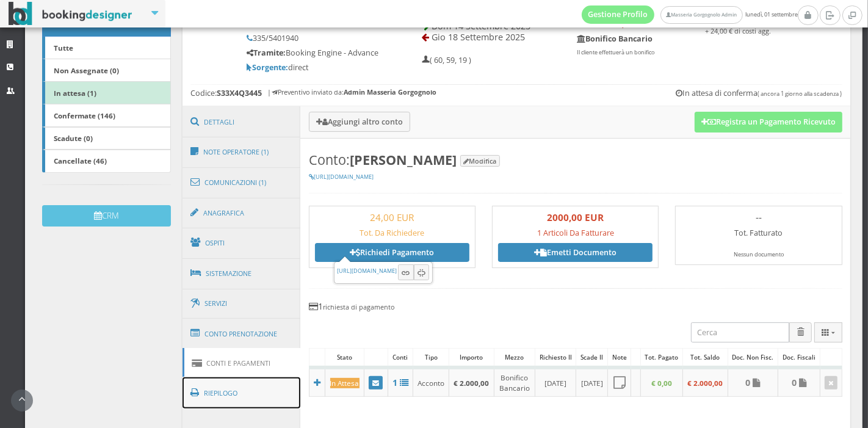 The width and height of the screenshot is (868, 428). I want to click on a: Note Operatore (1), so click(242, 152).